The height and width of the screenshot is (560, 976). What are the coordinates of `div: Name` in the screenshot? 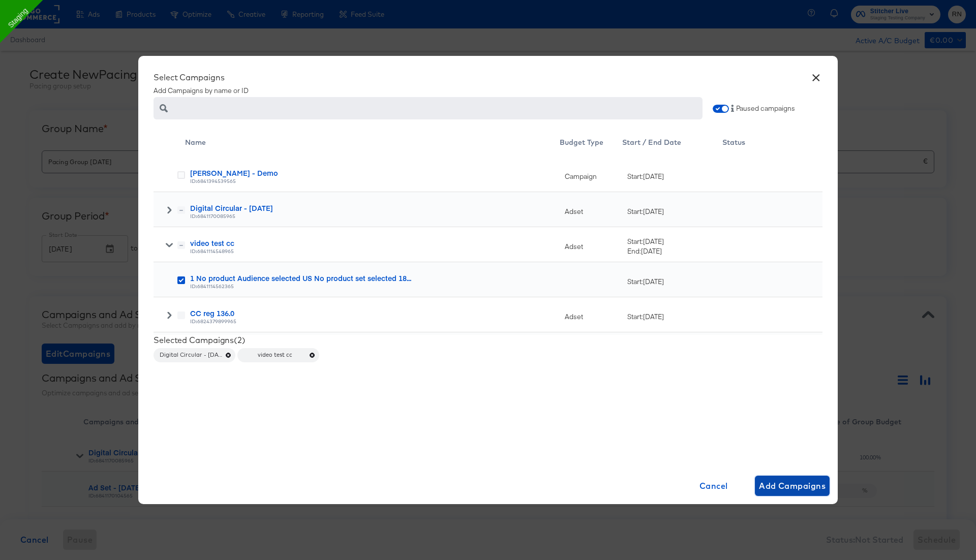 It's located at (373, 144).